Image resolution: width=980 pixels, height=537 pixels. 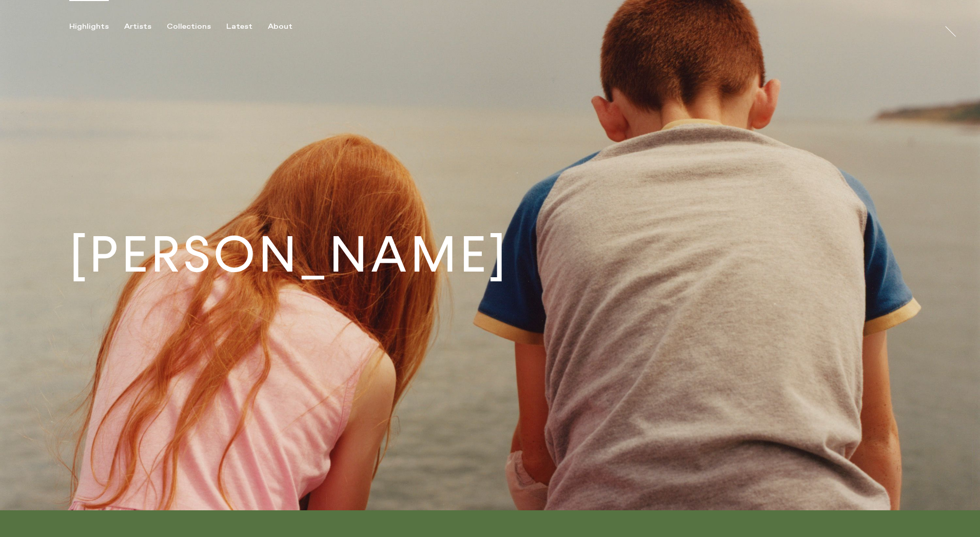 I want to click on button: About, so click(x=288, y=27).